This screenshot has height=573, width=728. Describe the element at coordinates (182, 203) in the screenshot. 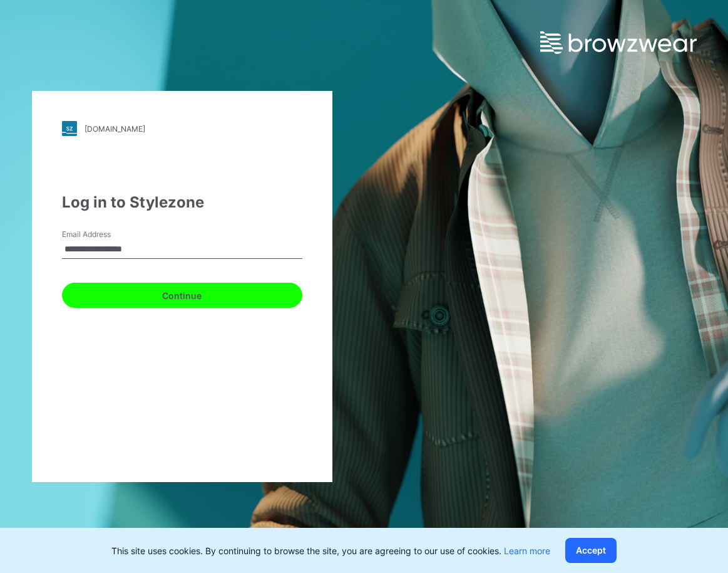

I see `div: Log in to Stylezone` at that location.